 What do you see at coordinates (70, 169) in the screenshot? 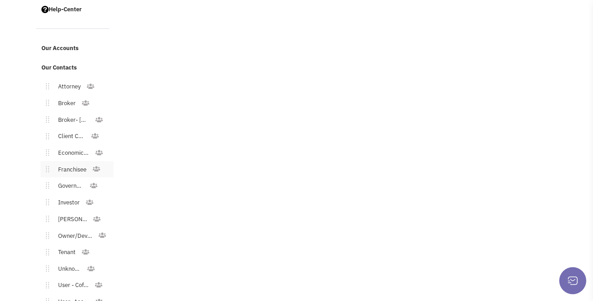
I see `a: Franchisee` at bounding box center [70, 169].